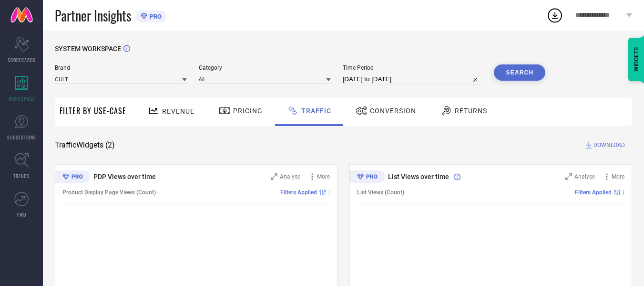 This screenshot has height=286, width=644. Describe the element at coordinates (21, 98) in the screenshot. I see `span: WORKSPACE` at that location.